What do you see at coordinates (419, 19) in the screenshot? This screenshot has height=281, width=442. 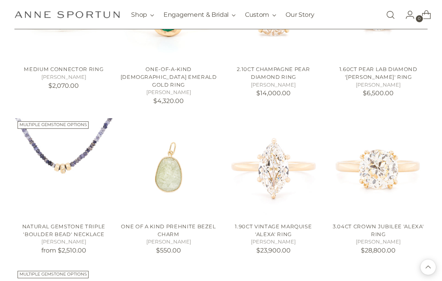 I see `span: 0` at bounding box center [419, 19].